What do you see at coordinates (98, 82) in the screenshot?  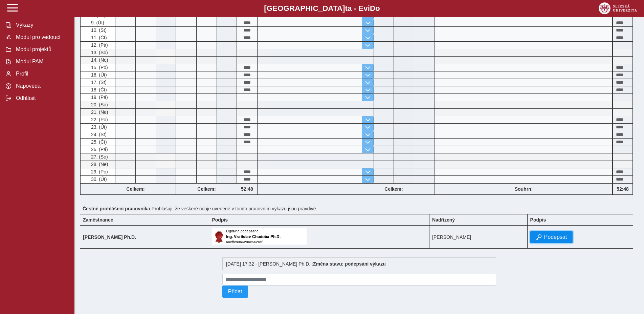 I see `span: 17. (St)` at bounding box center [98, 82].